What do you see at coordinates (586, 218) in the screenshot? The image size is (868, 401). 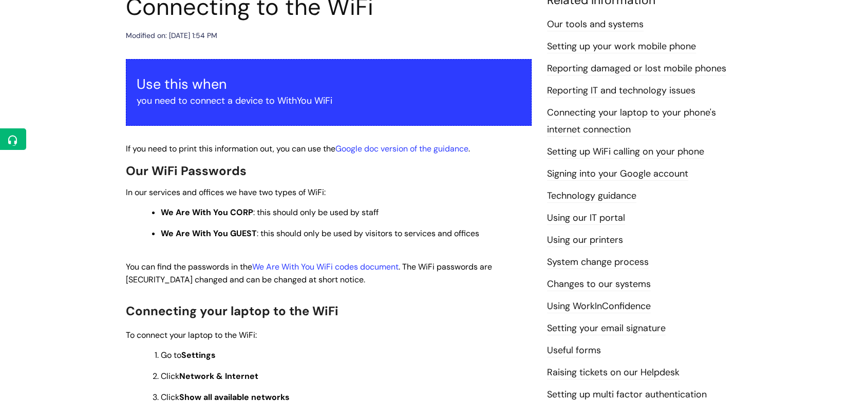 I see `a: Using our IT portal` at bounding box center [586, 218].